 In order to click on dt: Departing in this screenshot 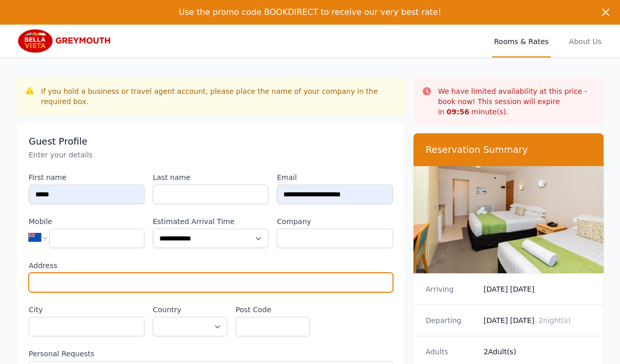, I will do `click(450, 320)`.